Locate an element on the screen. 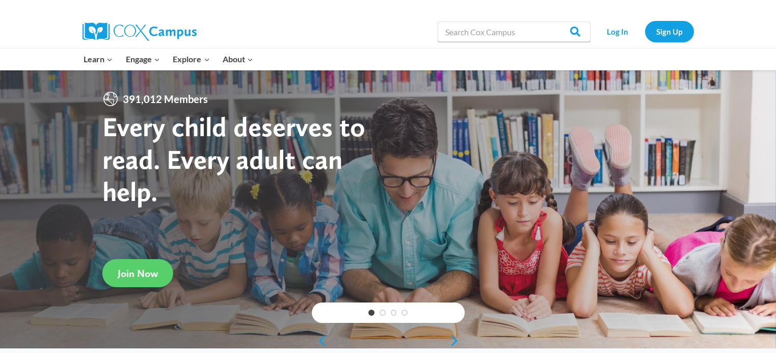 The width and height of the screenshot is (776, 353). span: Learn is located at coordinates (98, 59).